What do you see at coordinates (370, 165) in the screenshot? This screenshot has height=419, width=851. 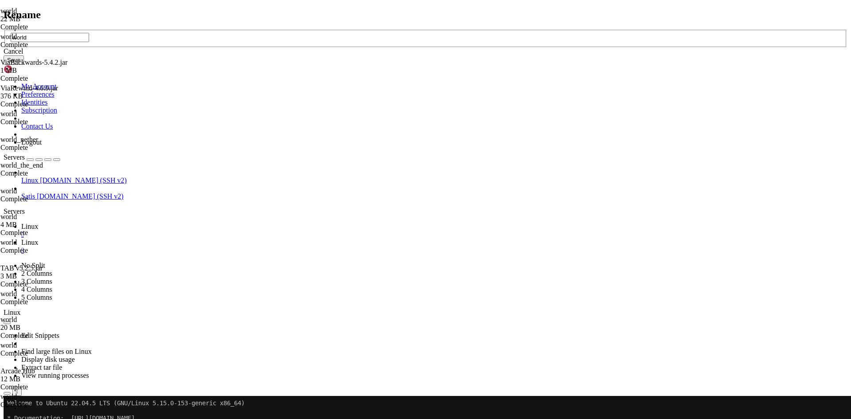 I see `x-row: To see these additional updates run: apt list --upgradable` at bounding box center [370, 165].